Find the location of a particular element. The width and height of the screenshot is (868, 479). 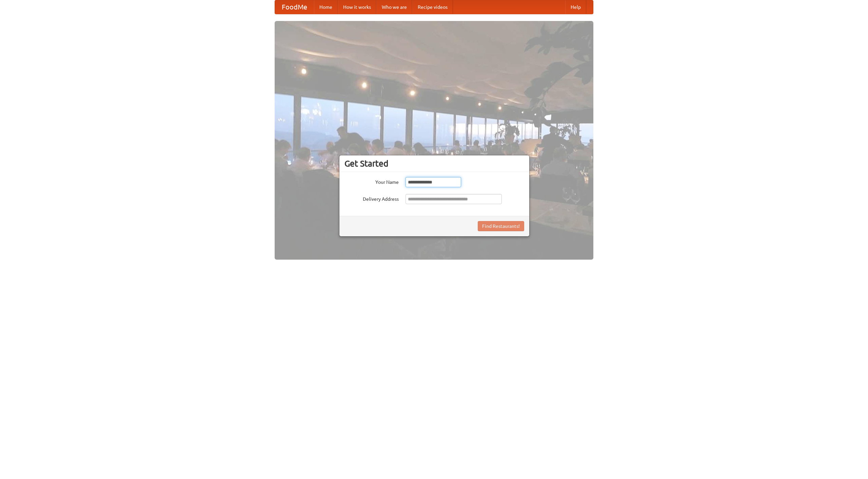

a: Recipe videos is located at coordinates (433, 7).